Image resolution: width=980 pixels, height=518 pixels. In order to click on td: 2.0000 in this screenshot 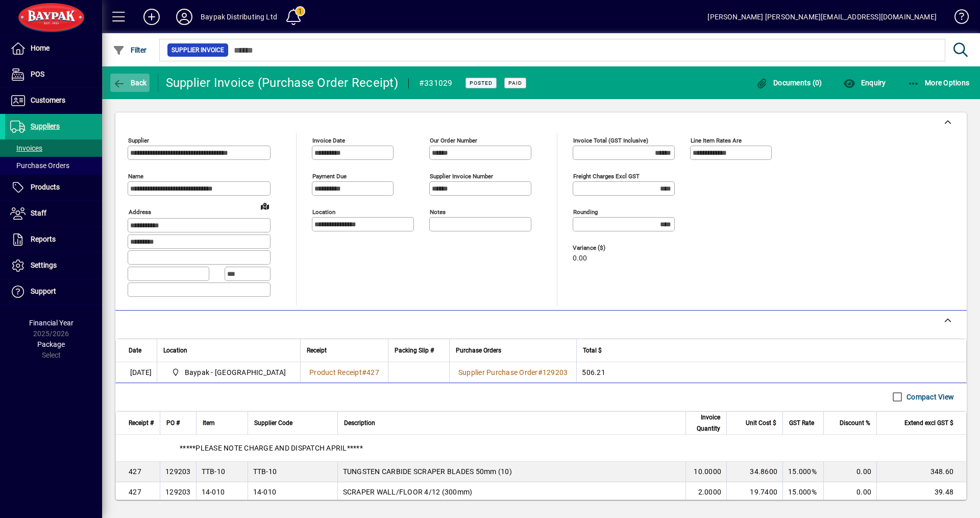, I will do `click(706, 492)`.